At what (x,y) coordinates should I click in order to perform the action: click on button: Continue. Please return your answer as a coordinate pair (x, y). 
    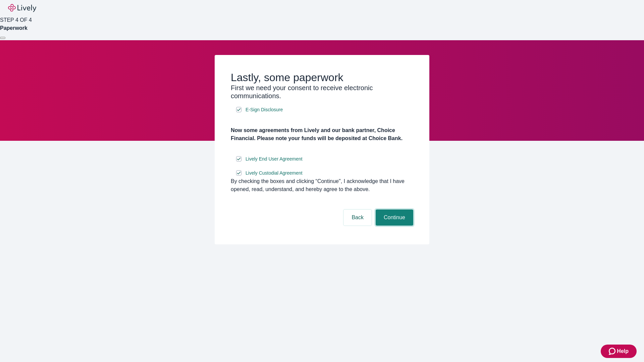
    Looking at the image, I should click on (394, 218).